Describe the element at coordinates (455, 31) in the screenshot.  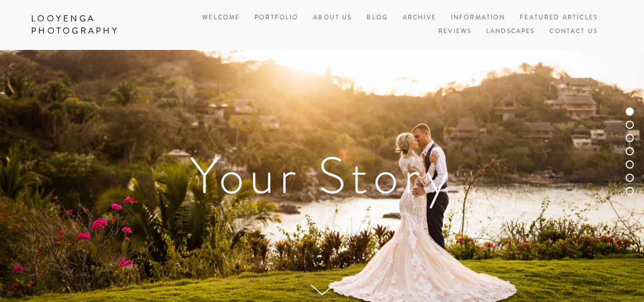
I see `a: Reviews` at that location.